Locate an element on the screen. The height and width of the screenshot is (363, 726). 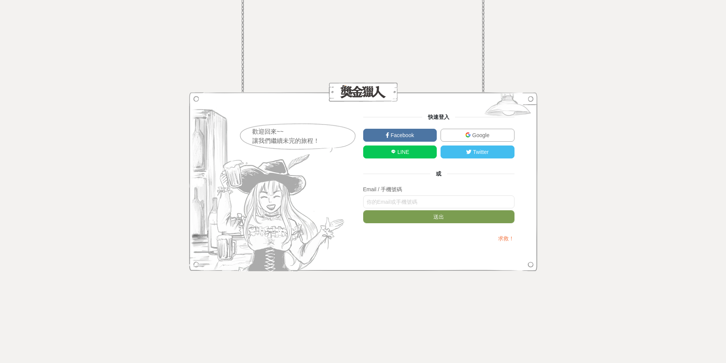
span: Twitter is located at coordinates (480, 152).